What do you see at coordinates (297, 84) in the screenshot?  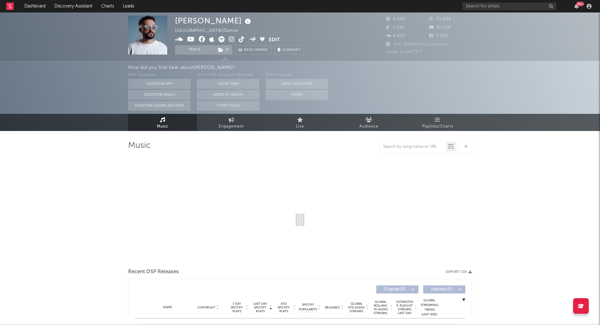 I see `button: Artist on Roster` at bounding box center [297, 84].